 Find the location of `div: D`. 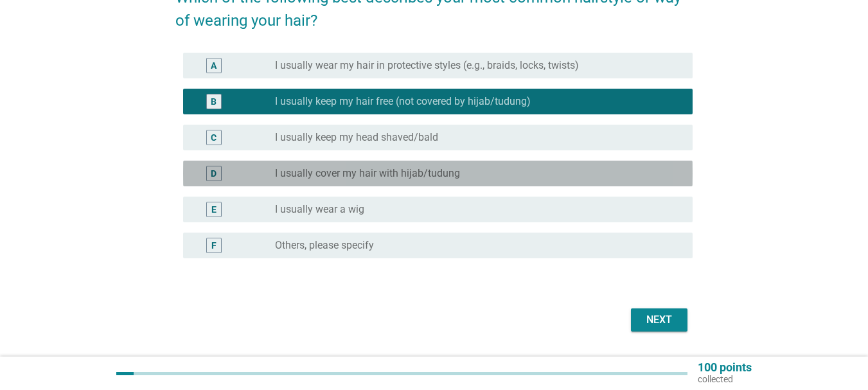

div: D is located at coordinates (213, 173).